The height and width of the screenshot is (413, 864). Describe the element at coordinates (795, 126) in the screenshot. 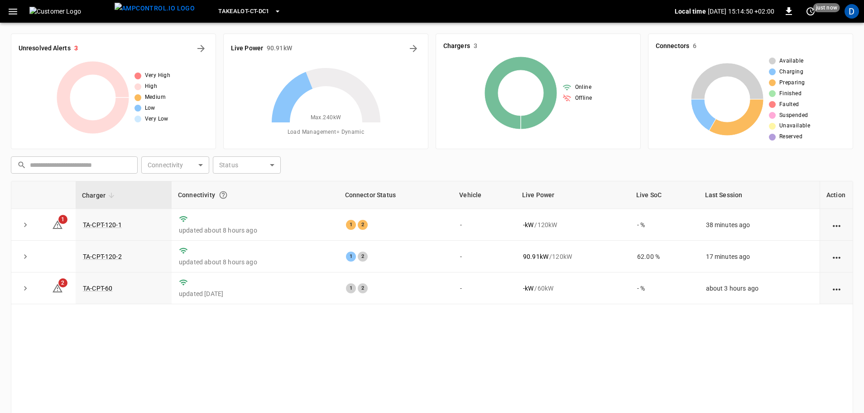

I see `span: Unavailable` at that location.